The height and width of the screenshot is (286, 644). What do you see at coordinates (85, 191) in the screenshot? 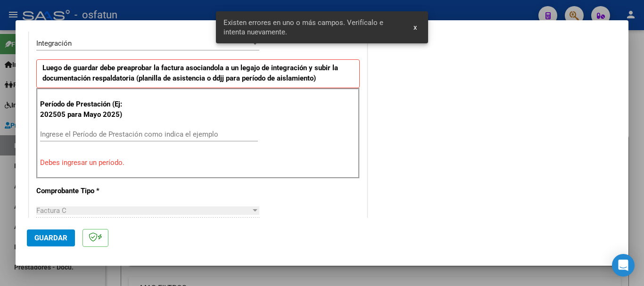
I see `p: Comprobante Tipo *` at bounding box center [85, 191].